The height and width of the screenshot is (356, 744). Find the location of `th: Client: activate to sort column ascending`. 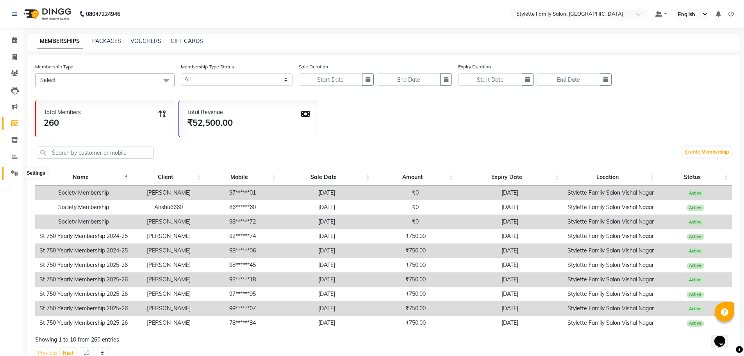

th: Client: activate to sort column ascending is located at coordinates (169, 177).